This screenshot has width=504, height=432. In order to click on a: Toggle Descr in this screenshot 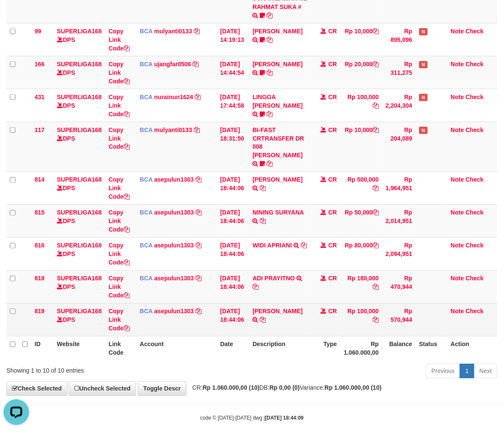, I will do `click(162, 389)`.